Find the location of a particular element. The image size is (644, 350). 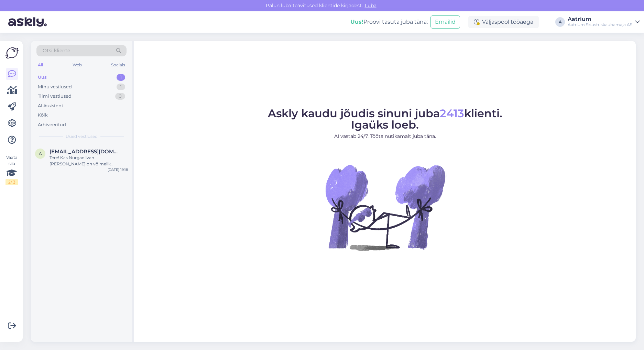

div: 2 / 3 is located at coordinates (12, 182).